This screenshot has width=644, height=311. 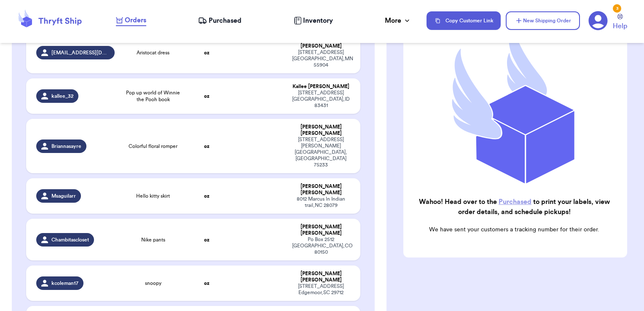 I want to click on span: Purchased, so click(x=225, y=20).